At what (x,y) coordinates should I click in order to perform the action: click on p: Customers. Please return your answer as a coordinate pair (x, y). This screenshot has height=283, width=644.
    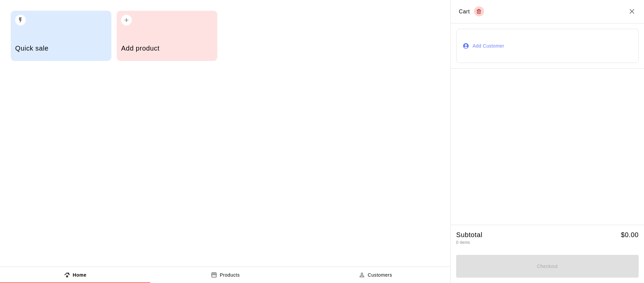
    Looking at the image, I should click on (379, 275).